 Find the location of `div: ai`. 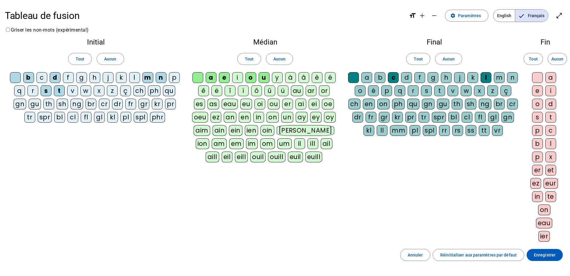

div: ai is located at coordinates (301, 104).